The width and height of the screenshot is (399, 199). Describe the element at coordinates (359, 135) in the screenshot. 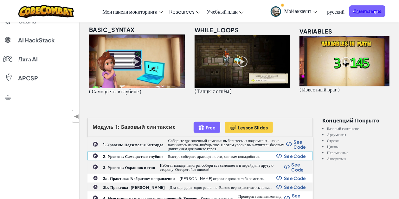

I see `li: Аргументы` at that location.